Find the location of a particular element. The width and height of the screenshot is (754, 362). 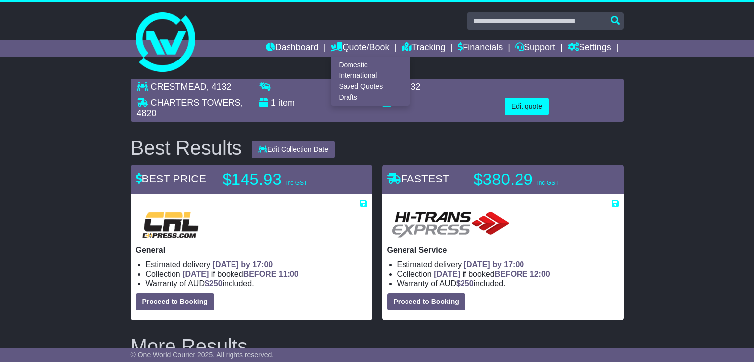

a: Support is located at coordinates (535, 48).